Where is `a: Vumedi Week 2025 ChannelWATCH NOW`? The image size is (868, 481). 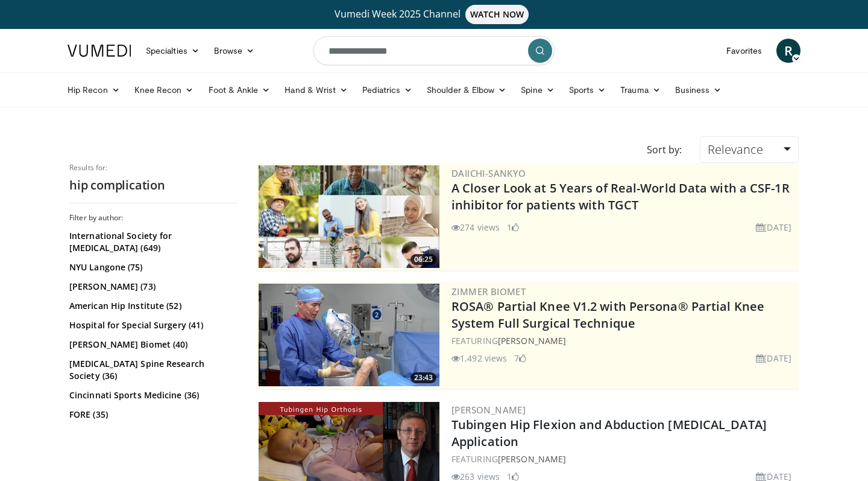
a: Vumedi Week 2025 ChannelWATCH NOW is located at coordinates (434, 15).